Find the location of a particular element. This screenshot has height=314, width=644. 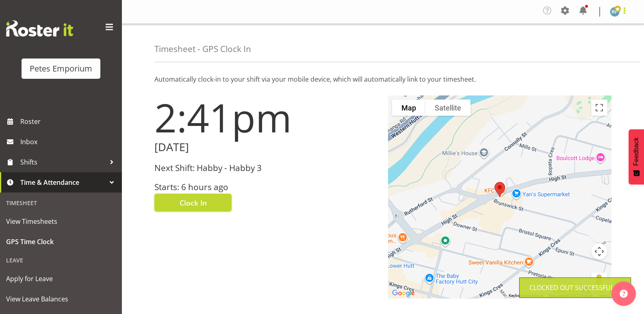

button: Show satellite imagery is located at coordinates (448, 108).